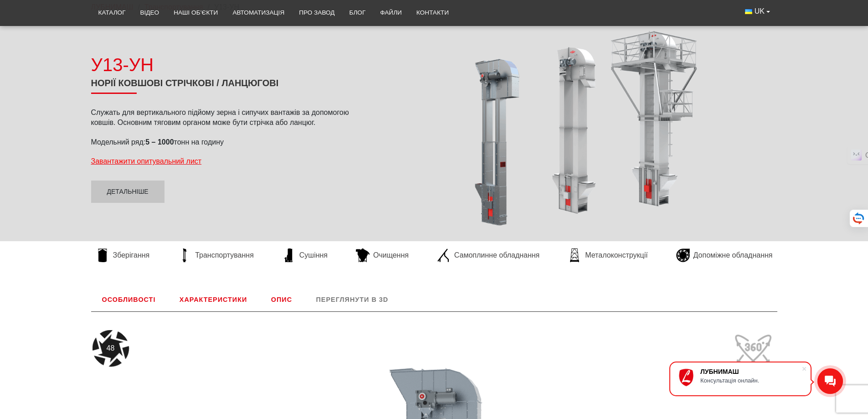  What do you see at coordinates (230, 142) in the screenshot?
I see `p: Модельний ряд: тонн на годину` at bounding box center [230, 142].